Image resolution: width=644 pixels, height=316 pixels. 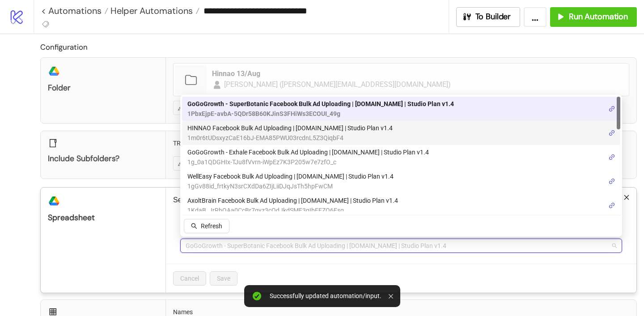 What do you see at coordinates (151, 10) in the screenshot?
I see `span: Helper Automations` at bounding box center [151, 10].